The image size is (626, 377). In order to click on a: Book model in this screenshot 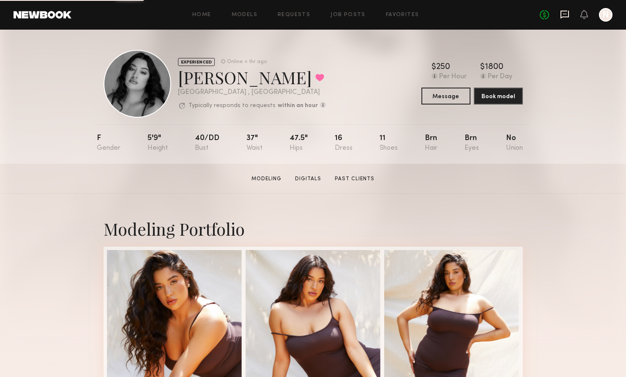, I will do `click(498, 96)`.